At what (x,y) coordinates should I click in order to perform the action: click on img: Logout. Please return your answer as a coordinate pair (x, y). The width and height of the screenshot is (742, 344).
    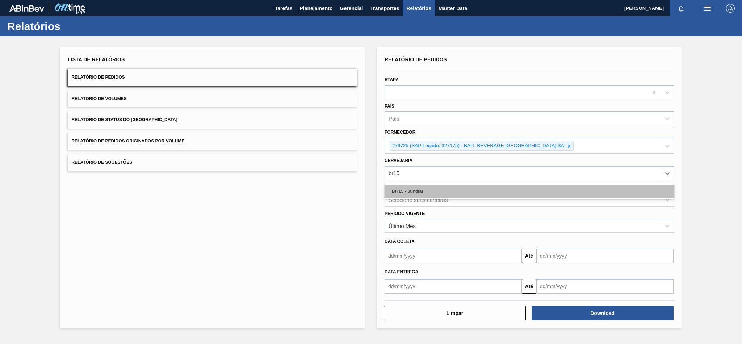
    Looking at the image, I should click on (731, 8).